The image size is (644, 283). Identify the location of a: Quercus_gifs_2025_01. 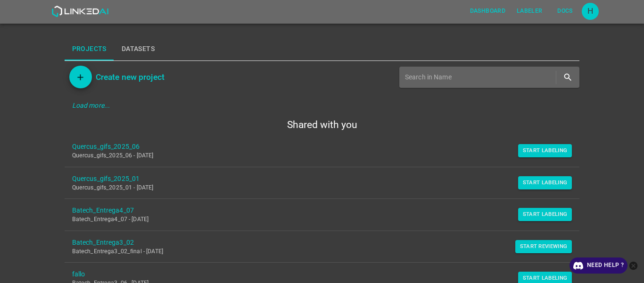
(314, 178).